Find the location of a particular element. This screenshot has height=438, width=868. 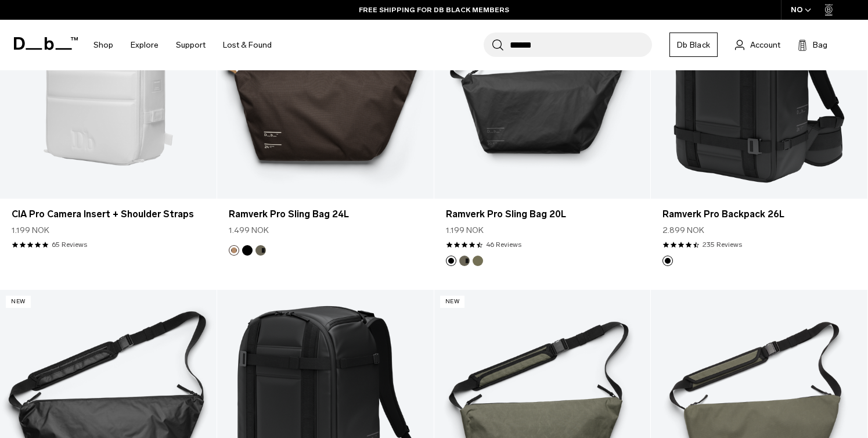

span: 2.899 NOK is located at coordinates (684, 230).